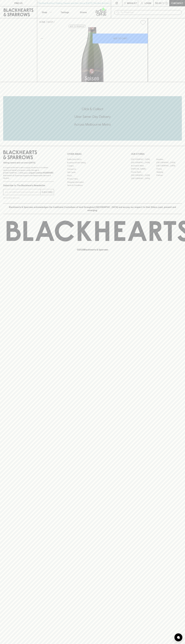 The image size is (185, 644). What do you see at coordinates (166, 3) in the screenshot?
I see `p: 0` at bounding box center [166, 3].